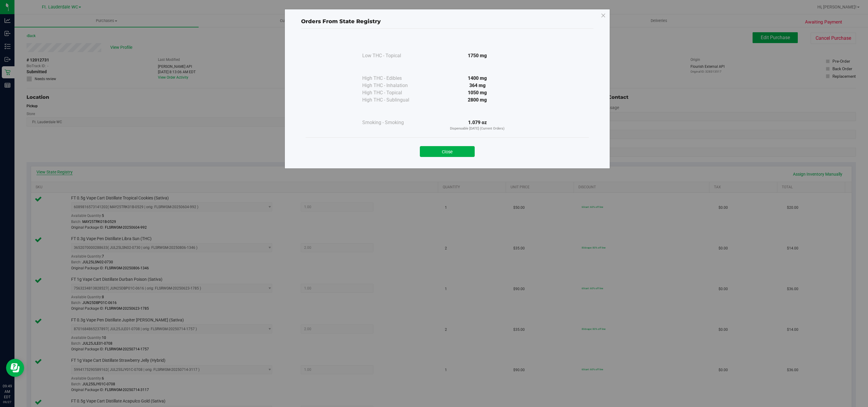 This screenshot has width=868, height=407. What do you see at coordinates (392, 93) in the screenshot?
I see `div: High THC - Topical` at bounding box center [392, 93].